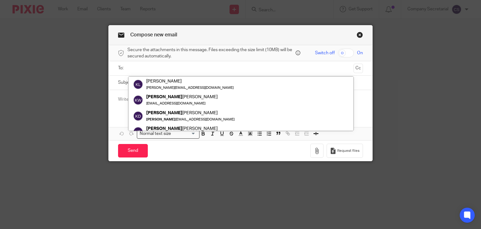 Image resolution: width=481 pixels, height=229 pixels. I want to click on span: Normal text size, so click(155, 134).